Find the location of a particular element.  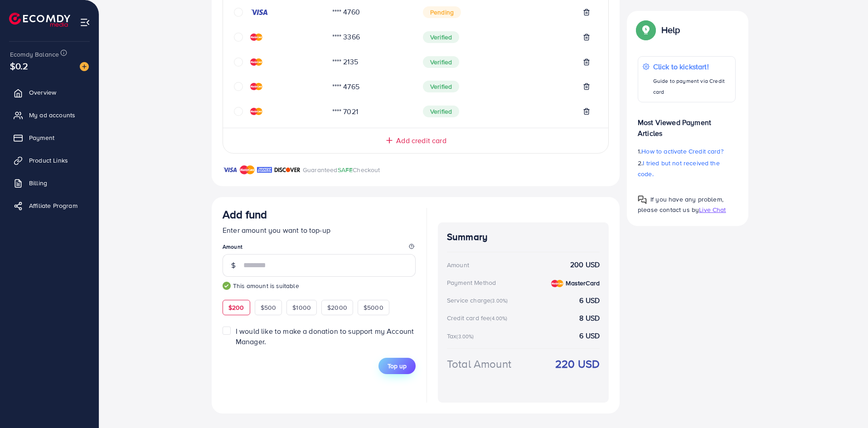

a: Payment is located at coordinates (49, 137).